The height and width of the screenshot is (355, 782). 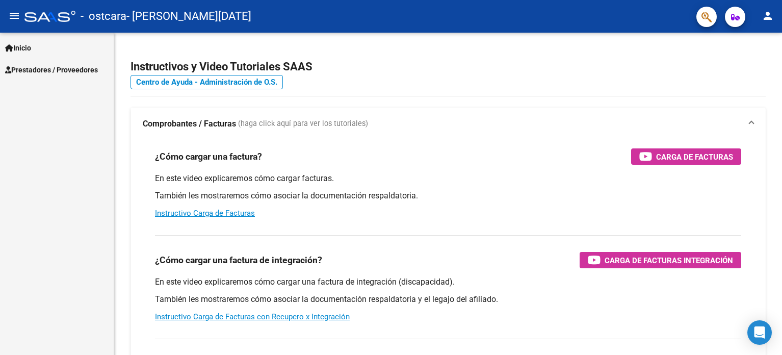 I want to click on span: Inicio, so click(x=18, y=48).